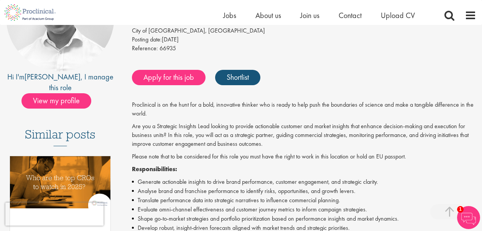 The image size is (482, 231). Describe the element at coordinates (304, 191) in the screenshot. I see `li: Analyse brand and franchise performance to identify risks, opportunities, and growth levers.` at that location.